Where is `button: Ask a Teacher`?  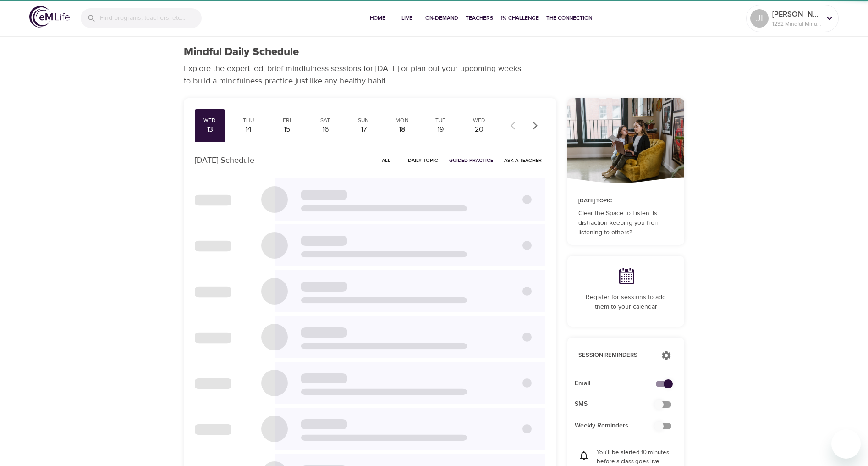 button: Ask a Teacher is located at coordinates (523, 160).